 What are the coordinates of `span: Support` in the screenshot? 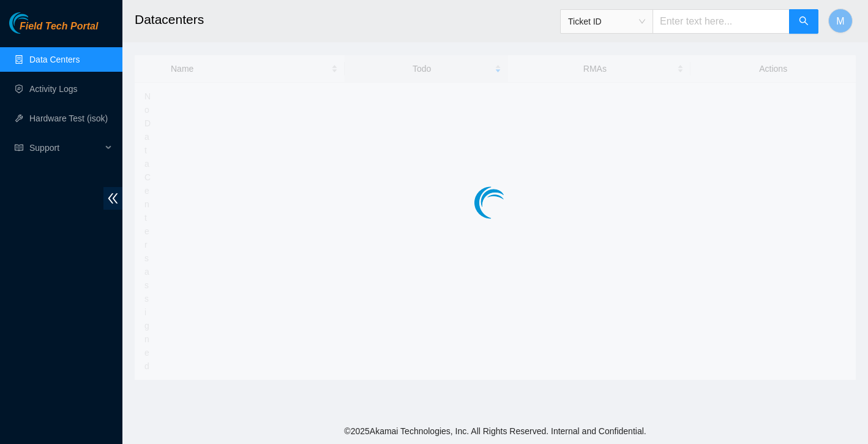 It's located at (66, 148).